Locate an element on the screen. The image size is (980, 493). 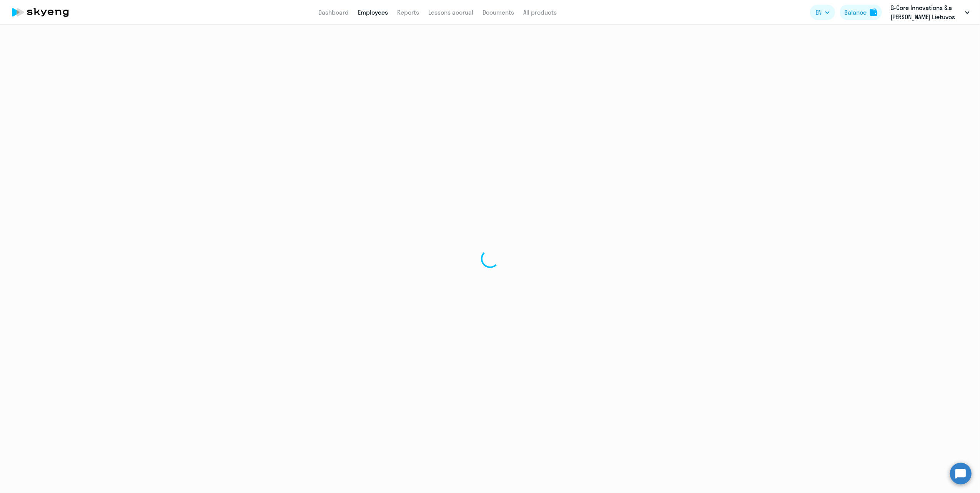
a: Documents is located at coordinates (499, 12).